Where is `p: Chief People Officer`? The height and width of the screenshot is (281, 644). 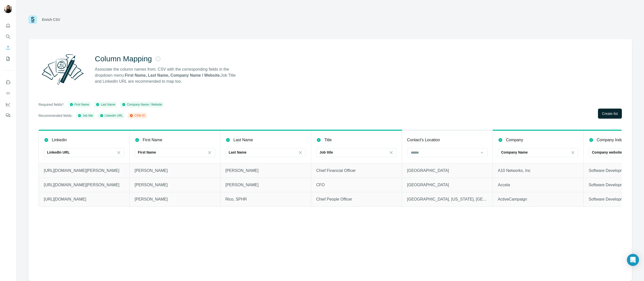 p: Chief People Officer is located at coordinates (357, 199).